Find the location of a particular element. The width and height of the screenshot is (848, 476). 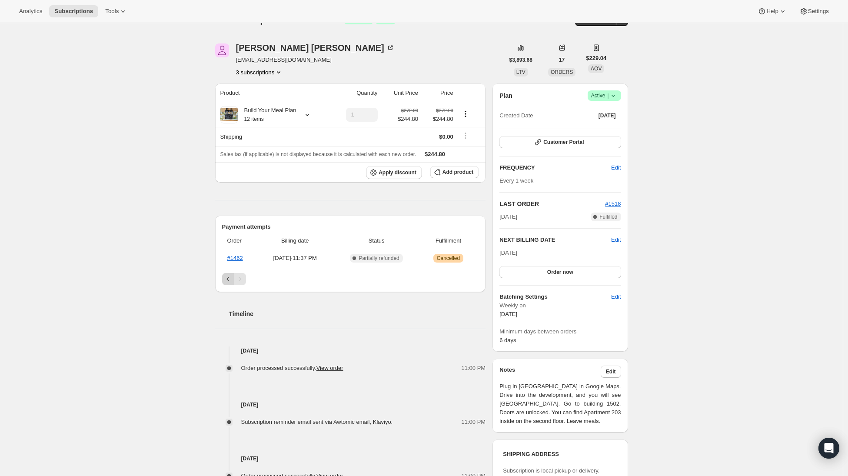

button: Help is located at coordinates (772, 11).